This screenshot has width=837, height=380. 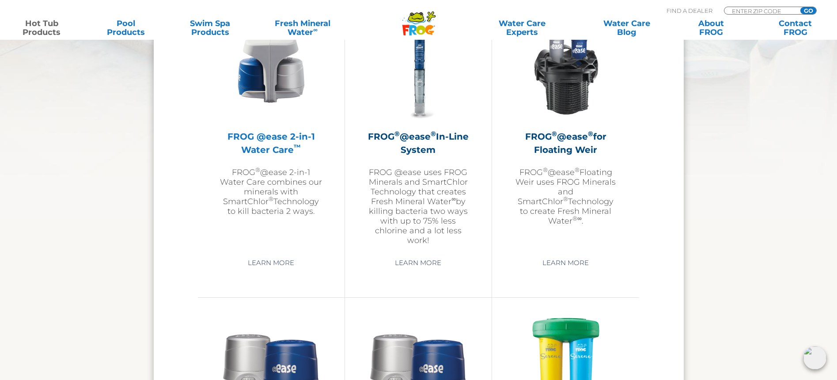 I want to click on sup: ™, so click(x=297, y=147).